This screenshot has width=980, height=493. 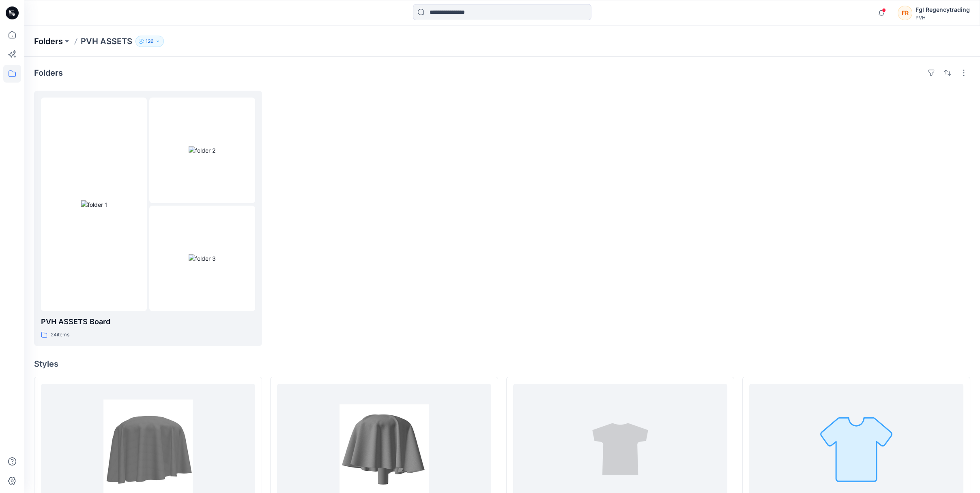 What do you see at coordinates (48, 41) in the screenshot?
I see `a: Folders` at bounding box center [48, 41].